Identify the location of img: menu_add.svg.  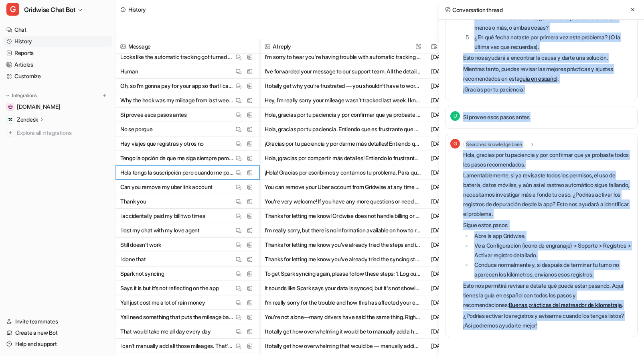
(105, 96).